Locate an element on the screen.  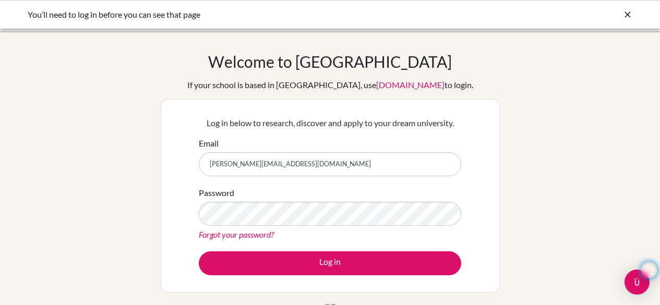
button: Log in is located at coordinates (330, 263).